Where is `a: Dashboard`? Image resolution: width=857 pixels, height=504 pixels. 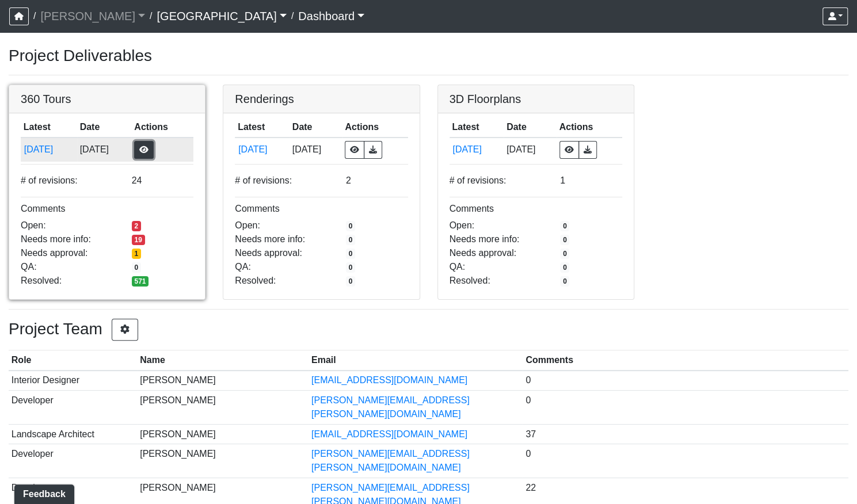
a: Dashboard is located at coordinates (331, 16).